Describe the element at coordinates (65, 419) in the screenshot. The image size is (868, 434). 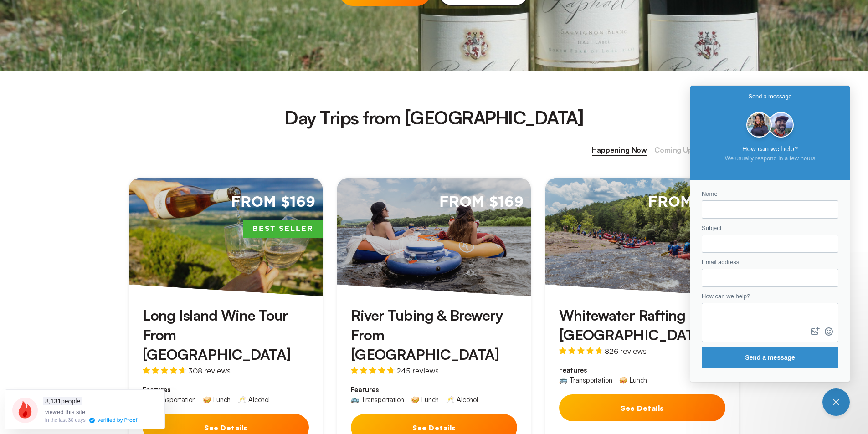
I see `div: in the last 30 days` at that location.